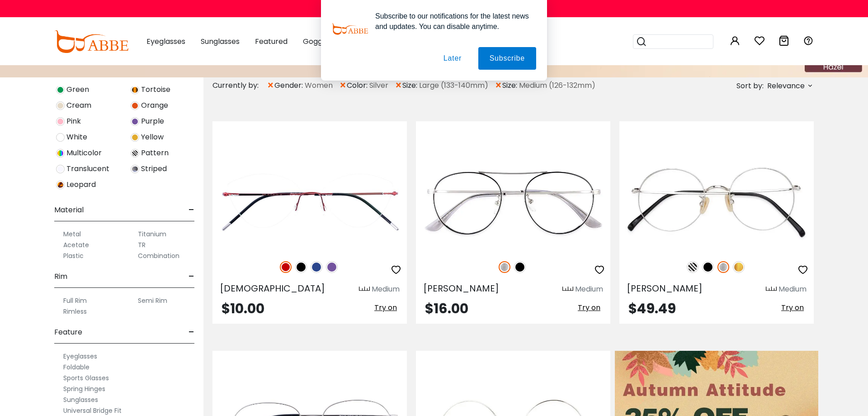 The height and width of the screenshot is (416, 868). Describe the element at coordinates (60, 122) in the screenshot. I see `img: Pink` at that location.